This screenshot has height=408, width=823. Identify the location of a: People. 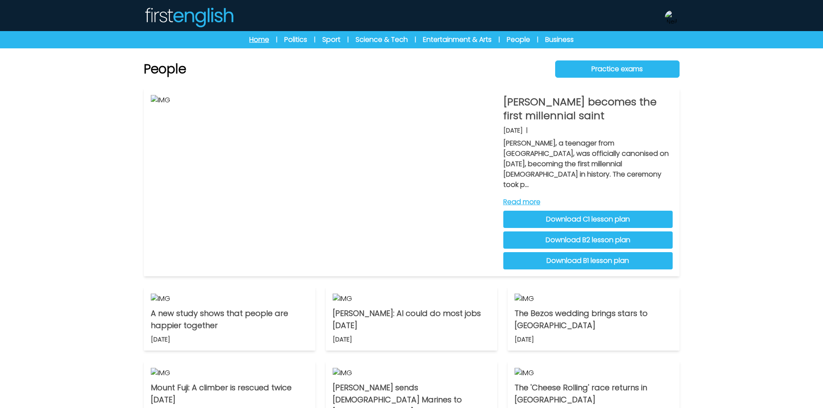
(519, 40).